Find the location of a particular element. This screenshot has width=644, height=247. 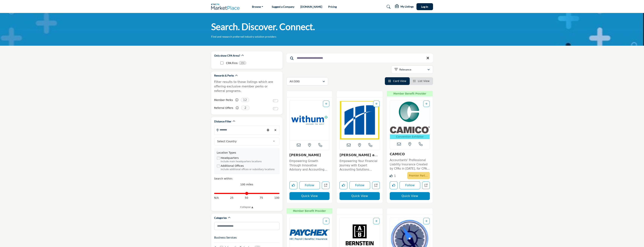

span: 100 is located at coordinates (277, 198).